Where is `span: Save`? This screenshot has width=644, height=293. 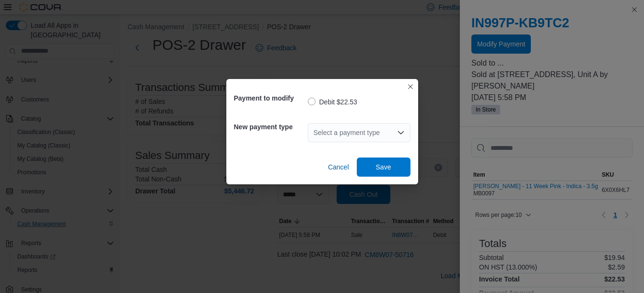 span: Save is located at coordinates (384, 167).